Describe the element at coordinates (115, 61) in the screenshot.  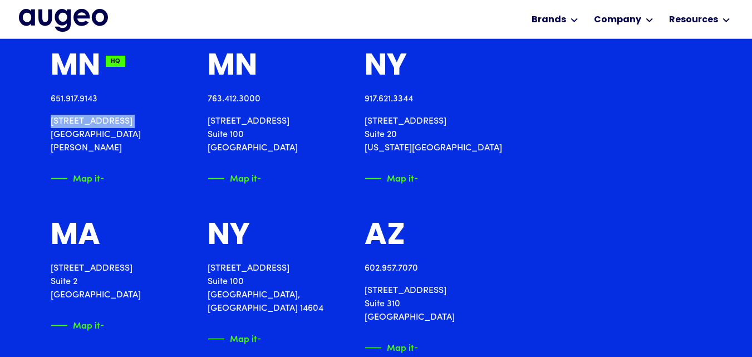
I see `div: HQ` at that location.